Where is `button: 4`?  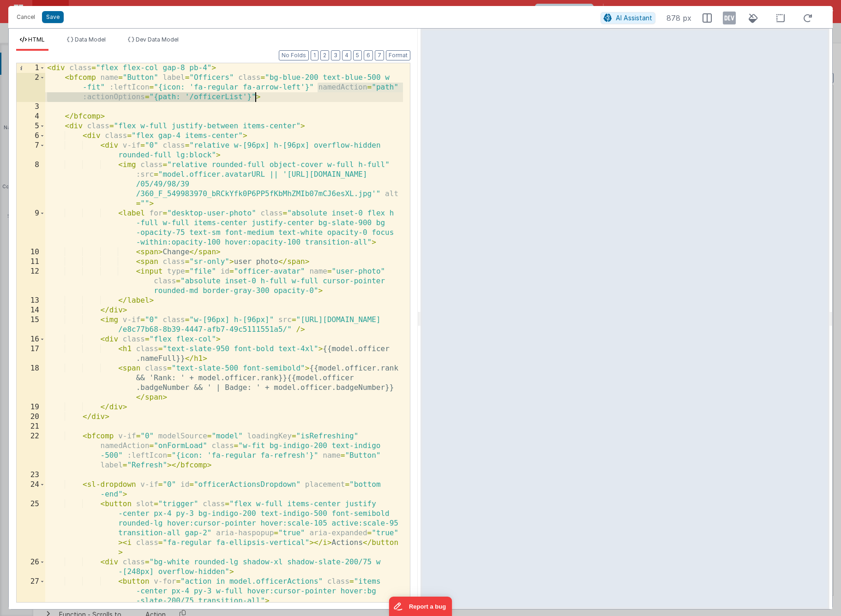 button: 4 is located at coordinates (347, 56).